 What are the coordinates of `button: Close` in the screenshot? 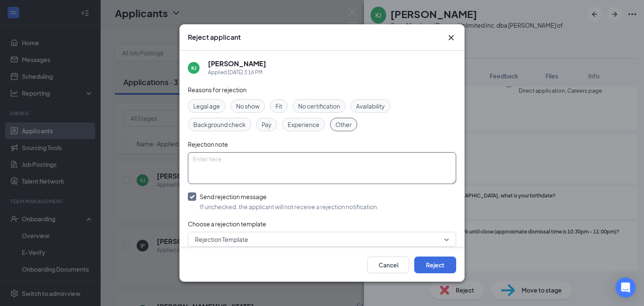 It's located at (451, 38).